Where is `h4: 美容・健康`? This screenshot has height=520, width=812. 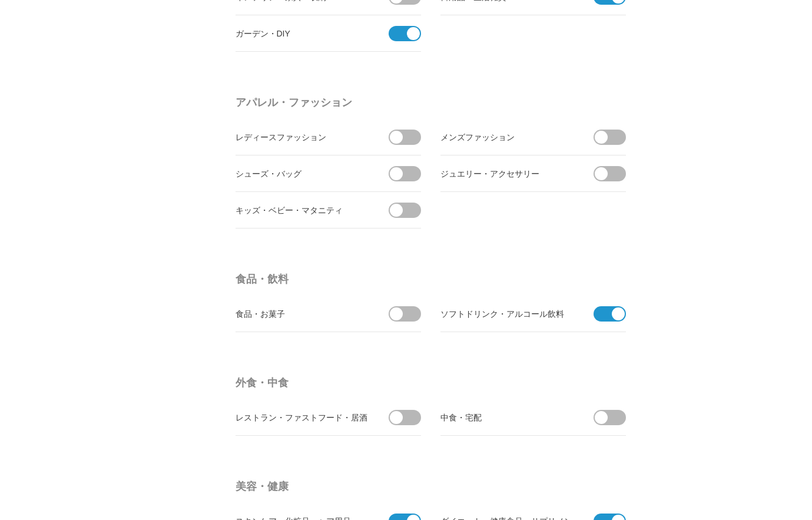
h4: 美容・健康 is located at coordinates (432, 486).